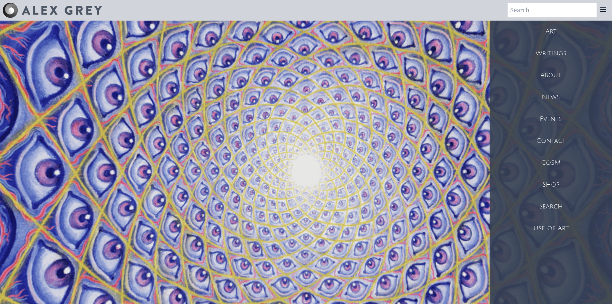  Describe the element at coordinates (551, 31) in the screenshot. I see `a: Art` at that location.